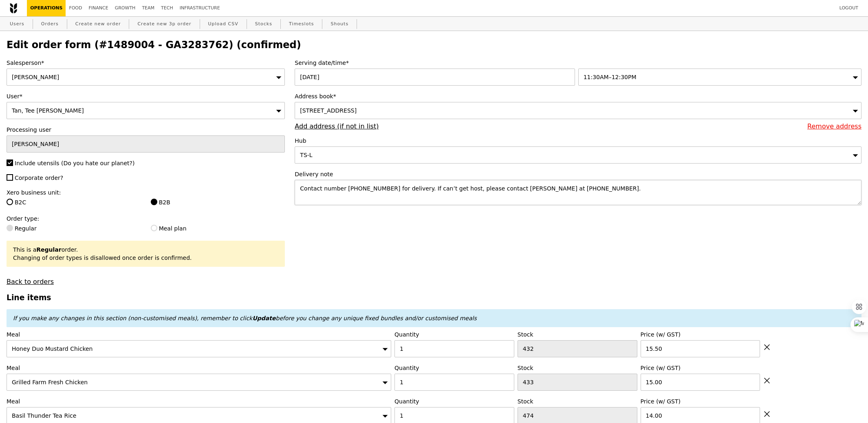 The width and height of the screenshot is (868, 423). Describe the element at coordinates (264, 318) in the screenshot. I see `b: Update` at that location.